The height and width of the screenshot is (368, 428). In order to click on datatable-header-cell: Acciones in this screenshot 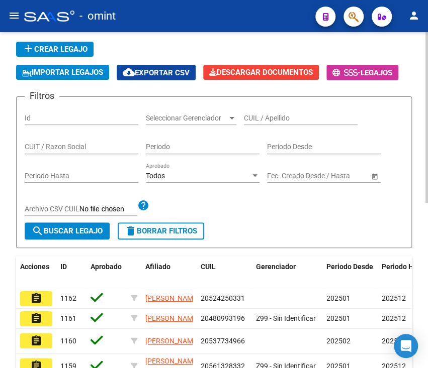, I will do `click(36, 273)`.